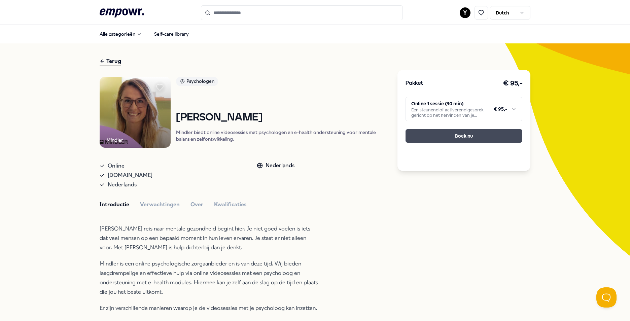 Image resolution: width=630 pixels, height=321 pixels. I want to click on input: Search for products, categories or subcategories, so click(302, 13).